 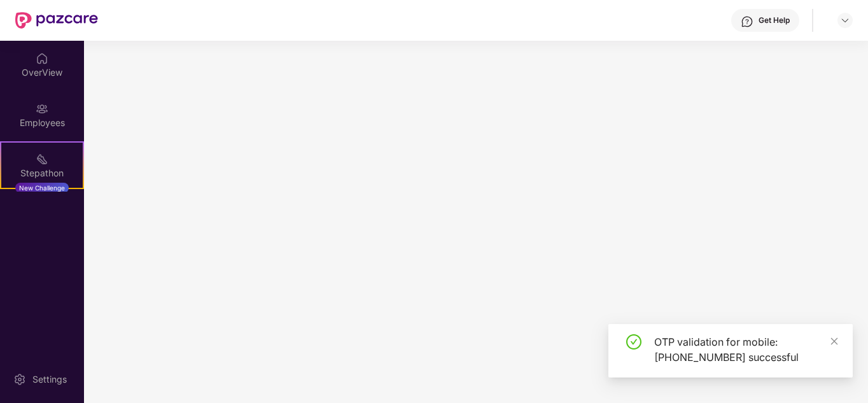 What do you see at coordinates (774, 20) in the screenshot?
I see `div: Get Help` at bounding box center [774, 20].